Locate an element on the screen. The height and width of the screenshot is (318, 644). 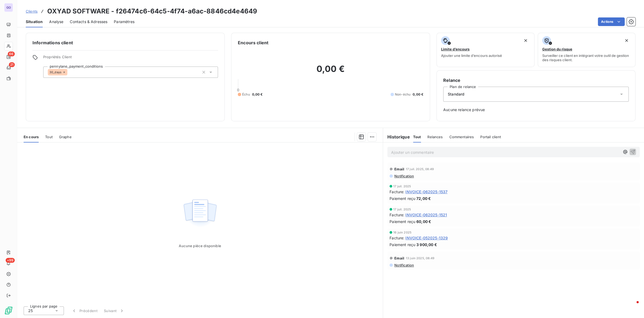
span: Standard is located at coordinates (456, 94).